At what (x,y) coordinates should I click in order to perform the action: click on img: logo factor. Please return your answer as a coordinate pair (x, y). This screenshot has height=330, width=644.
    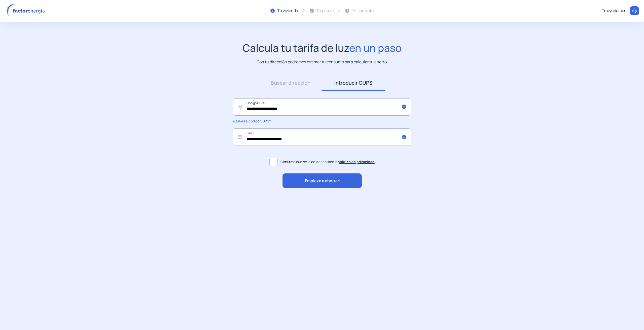
    Looking at the image, I should click on (26, 11).